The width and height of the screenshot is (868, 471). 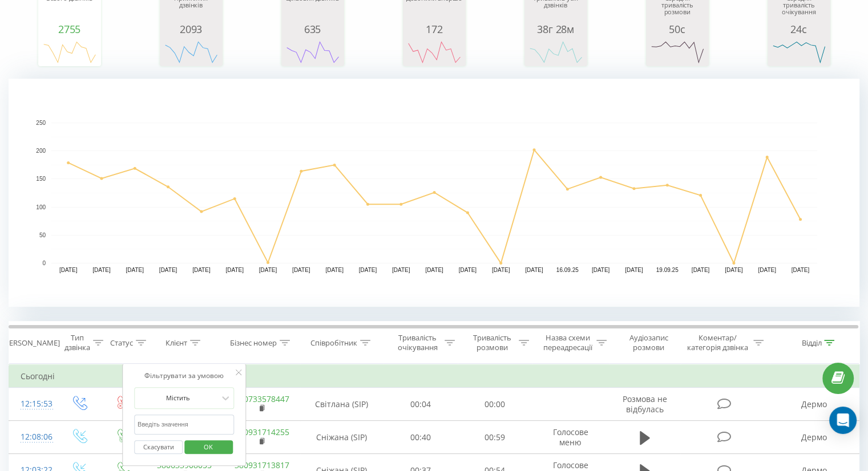 What do you see at coordinates (567, 343) in the screenshot?
I see `div: Назва схеми переадресації` at bounding box center [567, 343].